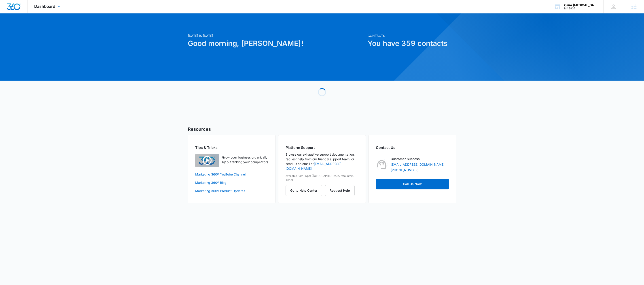 This screenshot has height=285, width=644. What do you see at coordinates (232, 191) in the screenshot?
I see `a: Marketing 360® Product Updates` at bounding box center [232, 191].